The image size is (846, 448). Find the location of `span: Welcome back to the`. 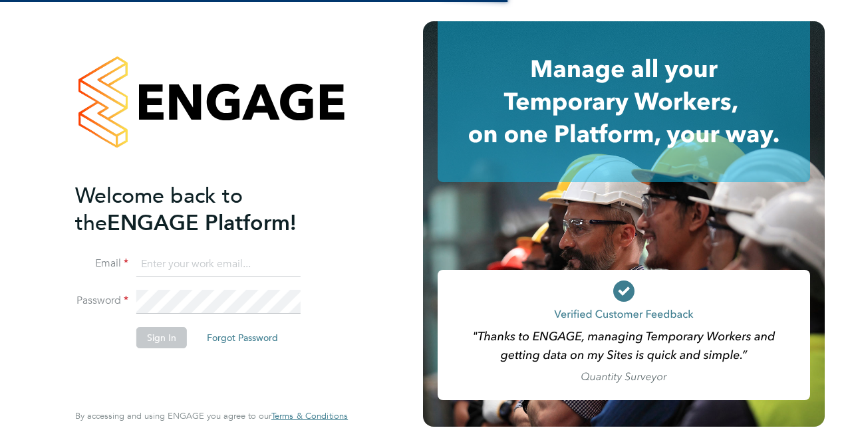

span: Welcome back to the is located at coordinates (159, 210).